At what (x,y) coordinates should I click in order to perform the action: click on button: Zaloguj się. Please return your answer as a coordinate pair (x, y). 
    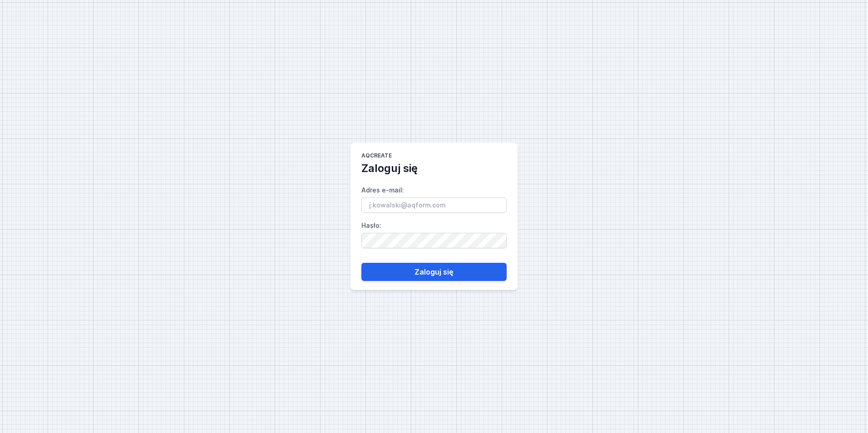
    Looking at the image, I should click on (434, 272).